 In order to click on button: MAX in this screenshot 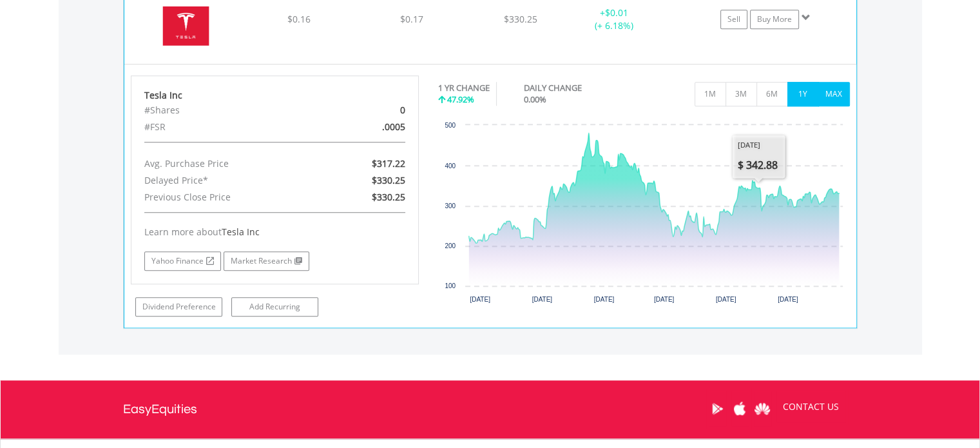, I will do `click(834, 94)`.